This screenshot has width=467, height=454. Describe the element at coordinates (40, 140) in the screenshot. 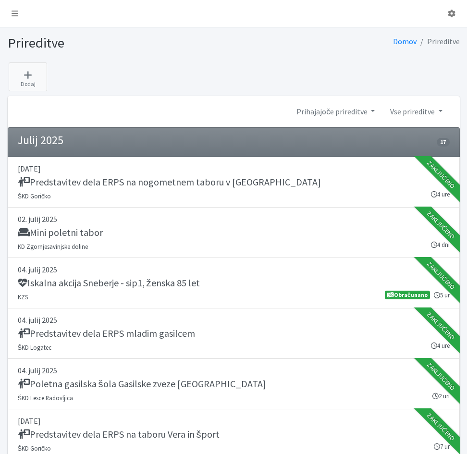

I see `h4: Julij 2025` at that location.